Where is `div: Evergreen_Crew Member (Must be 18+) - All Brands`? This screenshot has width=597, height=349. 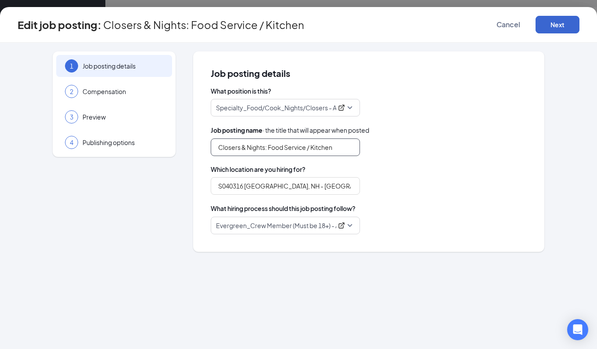 div: Evergreen_Crew Member (Must be 18+) - All Brands is located at coordinates (281, 225).